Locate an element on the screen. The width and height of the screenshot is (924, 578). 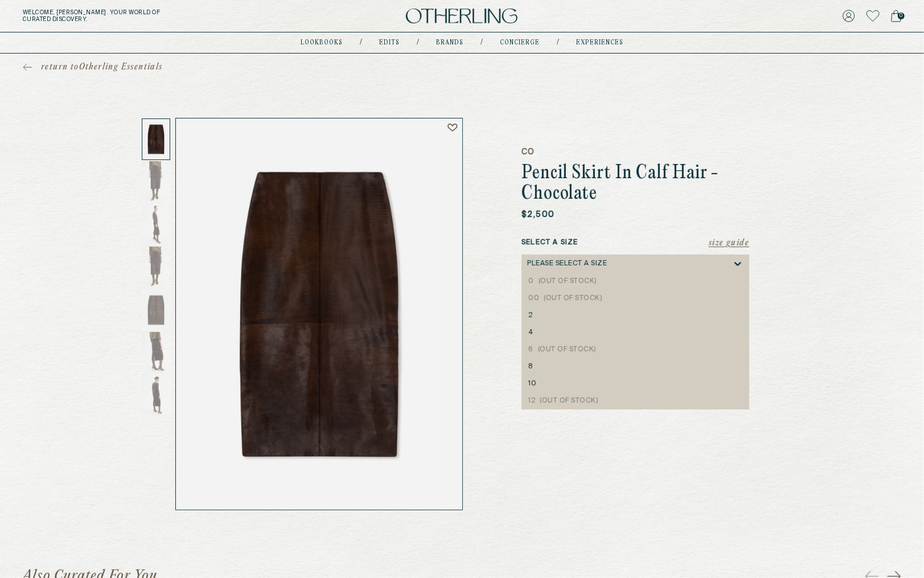
h5: CO is located at coordinates (635, 152).